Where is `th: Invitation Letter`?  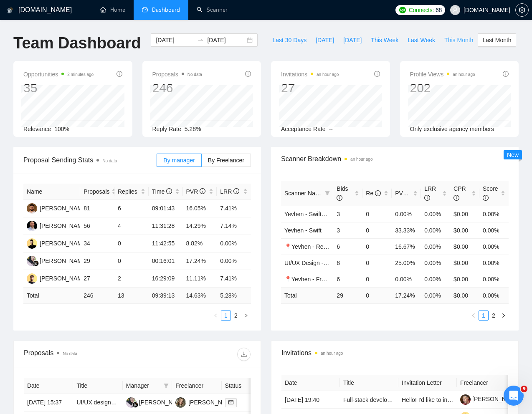
th: Invitation Letter is located at coordinates (428, 383).